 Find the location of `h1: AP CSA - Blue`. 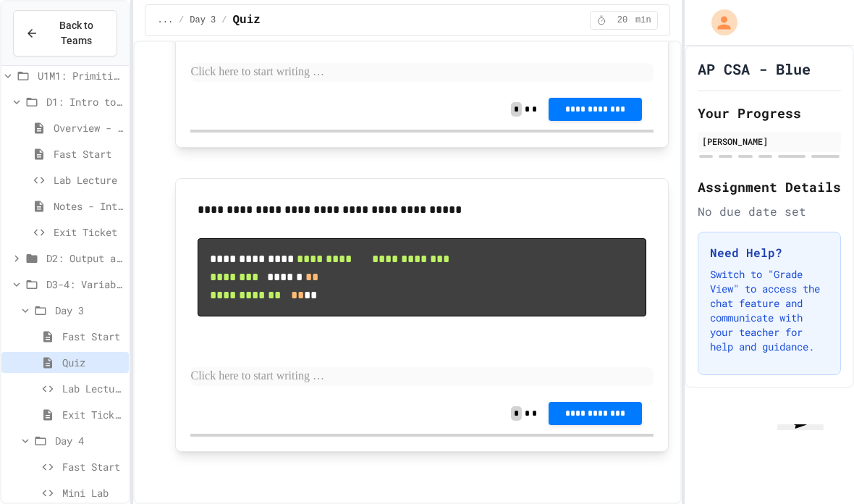

h1: AP CSA - Blue is located at coordinates (755, 69).